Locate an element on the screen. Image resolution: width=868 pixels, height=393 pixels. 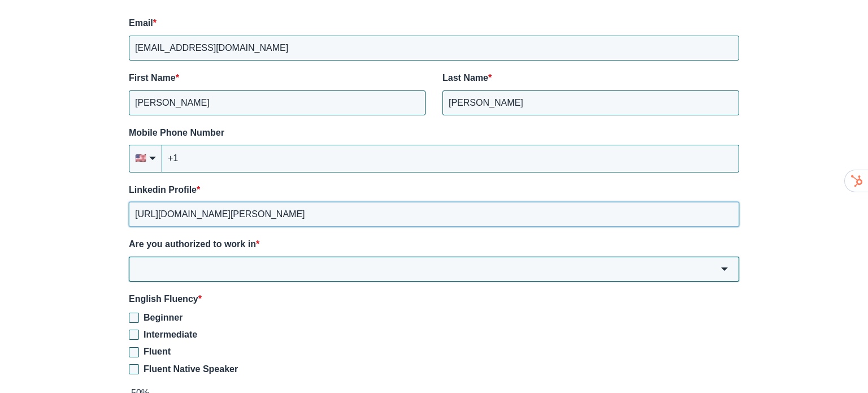
span: Are you authorized to work in is located at coordinates (193, 244).